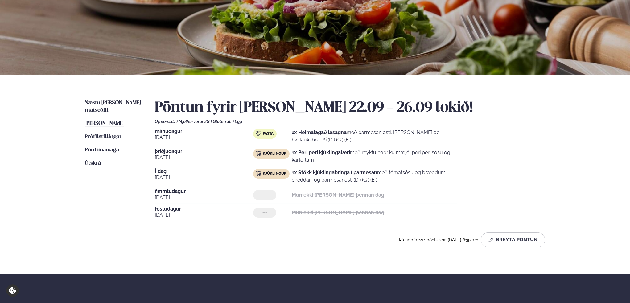  Describe the element at coordinates (102, 150) in the screenshot. I see `a: Pöntunarsaga` at that location.